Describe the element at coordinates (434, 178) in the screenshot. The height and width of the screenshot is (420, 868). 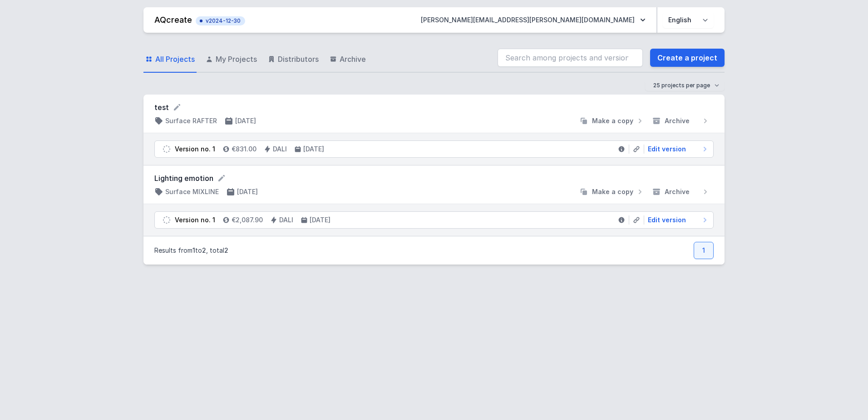
I see `form: Lighting emotion` at that location.